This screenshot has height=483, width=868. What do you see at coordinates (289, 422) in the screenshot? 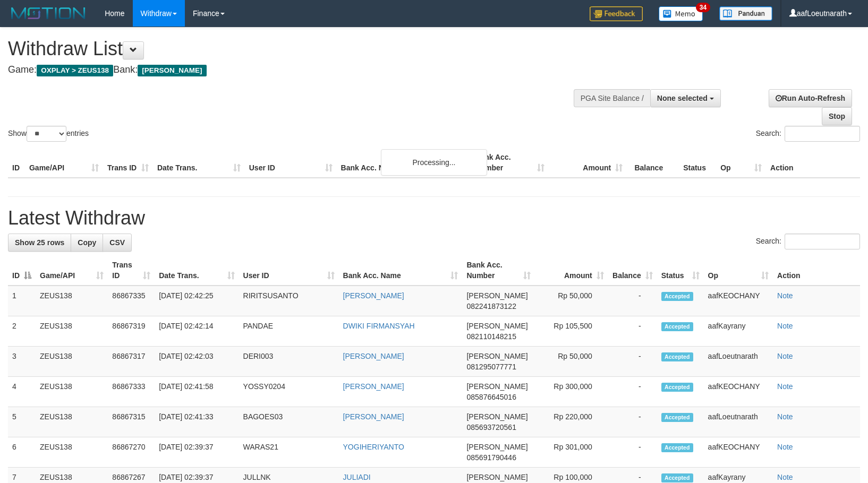
I see `td: BAGOES03` at bounding box center [289, 422].